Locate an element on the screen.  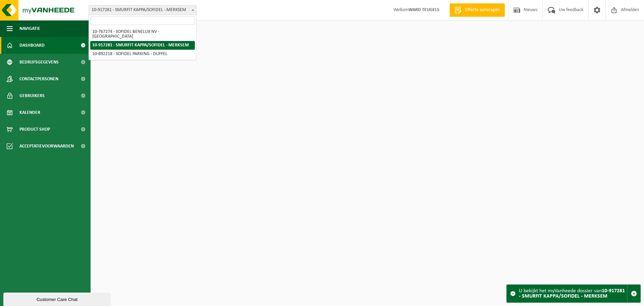
li: 10-892218 - SOFIDEL PARKING - DUFFEL is located at coordinates (143, 54).